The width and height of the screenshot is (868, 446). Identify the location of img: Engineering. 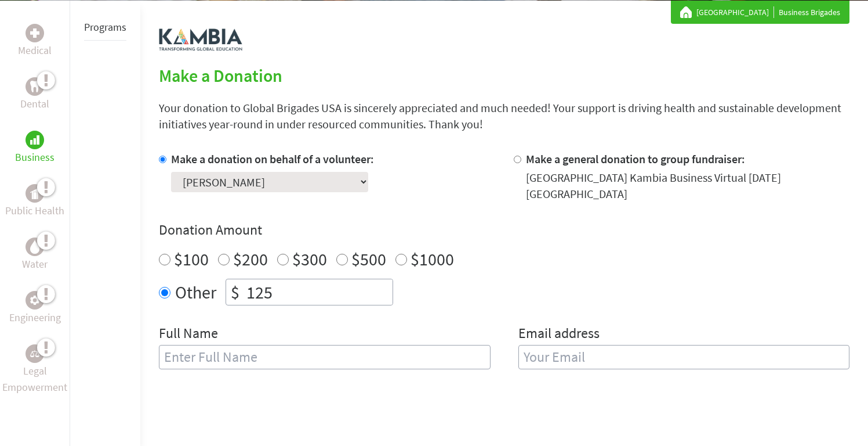
(35, 300).